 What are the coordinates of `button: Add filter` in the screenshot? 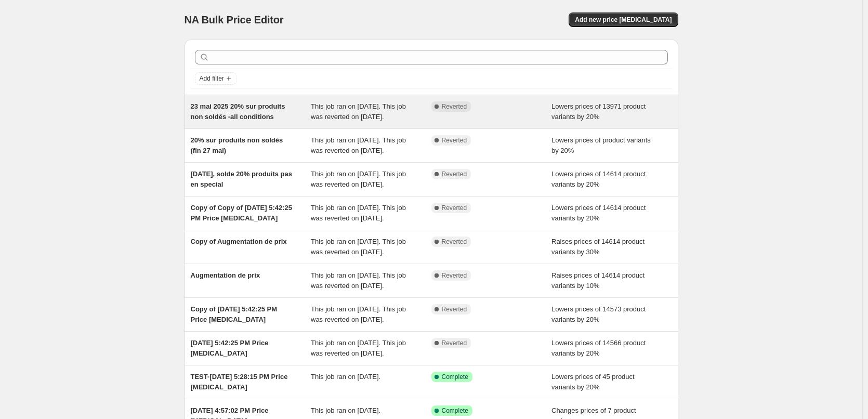 It's located at (216, 78).